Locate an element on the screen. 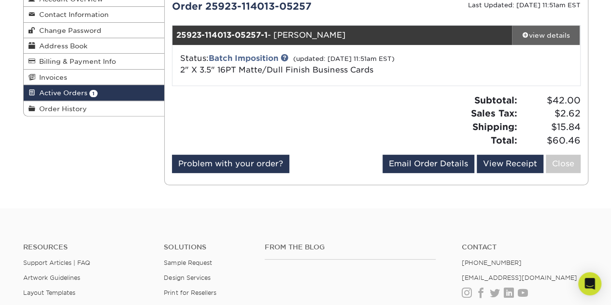 The height and width of the screenshot is (305, 611). span: Change Password is located at coordinates (68, 30).